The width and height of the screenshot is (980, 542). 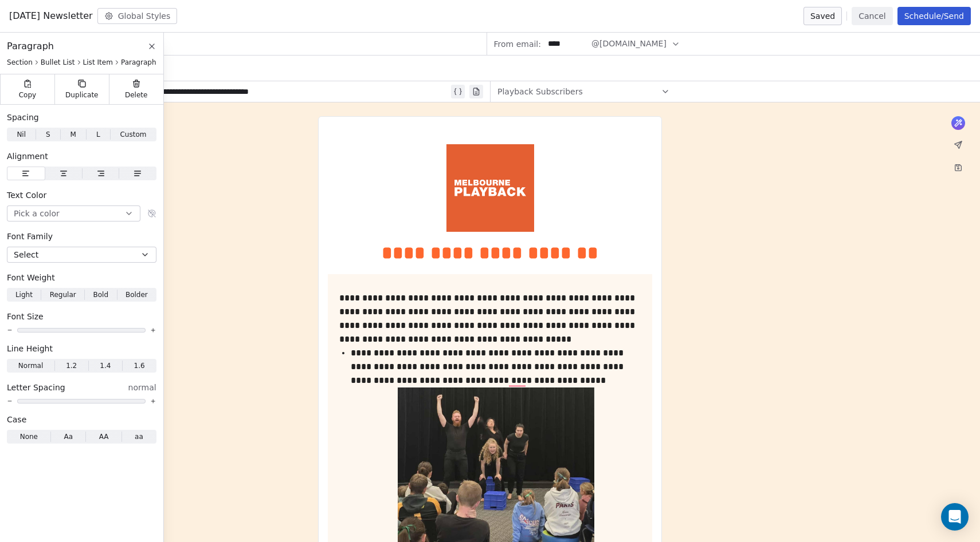 I want to click on span: Nil, so click(x=21, y=135).